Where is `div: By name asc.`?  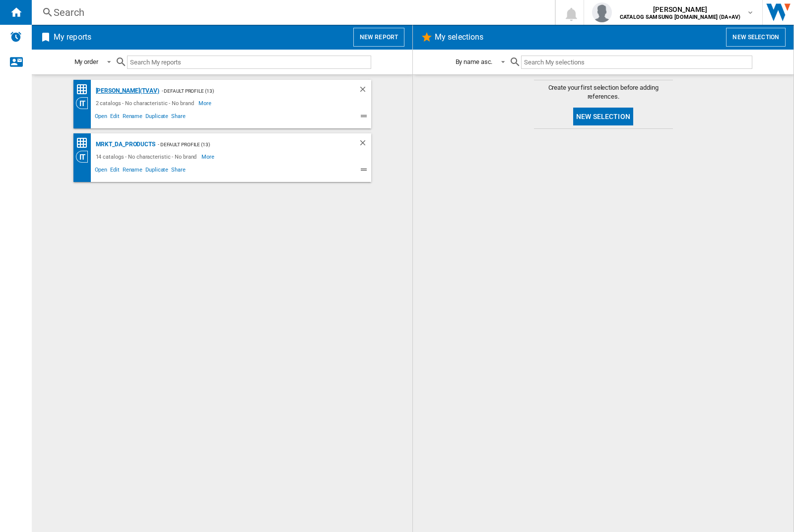 div: By name asc. is located at coordinates (474, 61).